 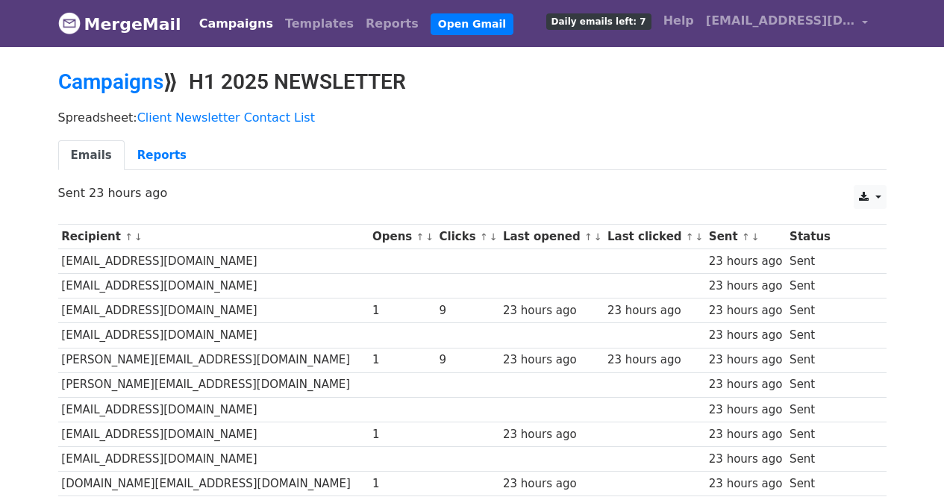 I want to click on p: Sent 23 hours ago, so click(x=472, y=192).